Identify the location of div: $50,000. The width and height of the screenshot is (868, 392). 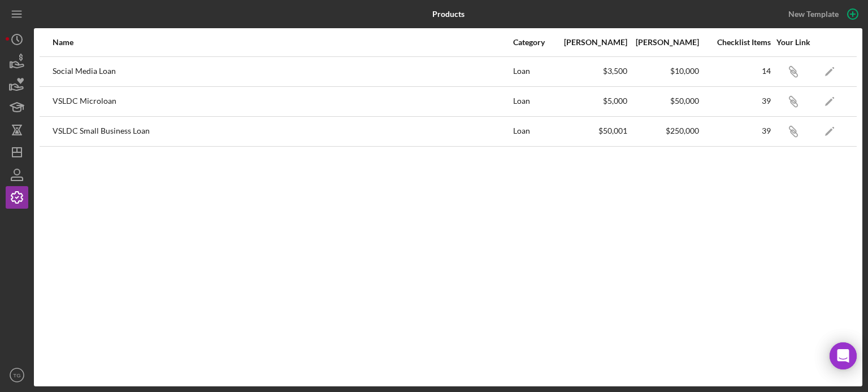
(663, 101).